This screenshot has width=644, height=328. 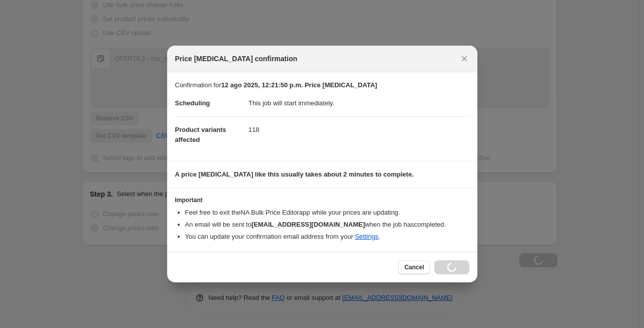 What do you see at coordinates (328, 225) in the screenshot?
I see `li: An email will be sent to when the job has completed .` at bounding box center [328, 225].